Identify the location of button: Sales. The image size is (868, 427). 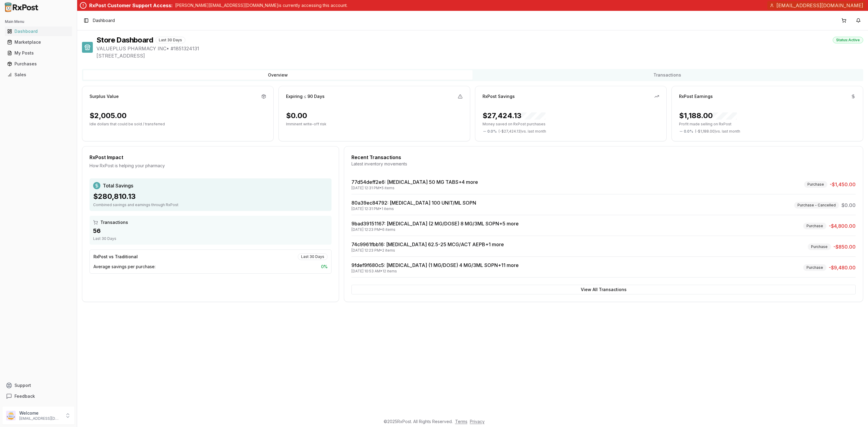
(38, 75).